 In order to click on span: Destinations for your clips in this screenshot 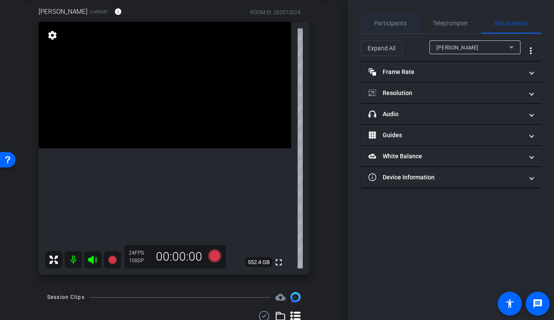, I will do `click(281, 297)`.